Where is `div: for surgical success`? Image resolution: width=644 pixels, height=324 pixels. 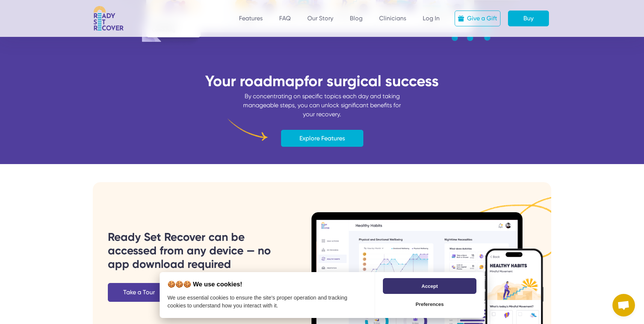
div: for surgical success is located at coordinates (371, 81).